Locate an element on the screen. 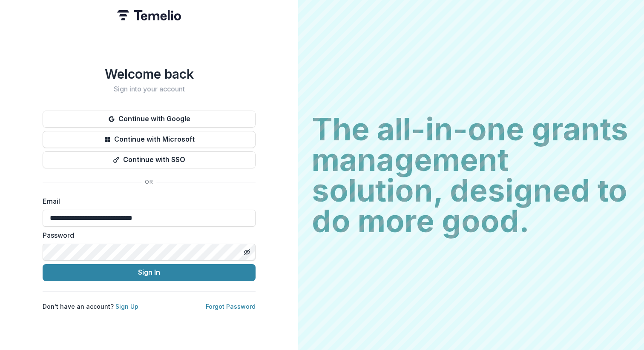 The image size is (644, 350). button: Continue with Google is located at coordinates (149, 119).